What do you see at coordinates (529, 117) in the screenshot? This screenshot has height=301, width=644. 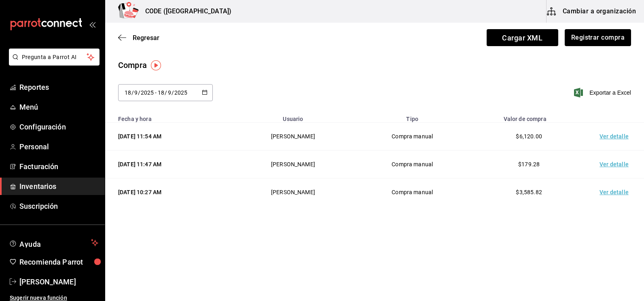 I see `th: Valor de compra` at bounding box center [529, 117].